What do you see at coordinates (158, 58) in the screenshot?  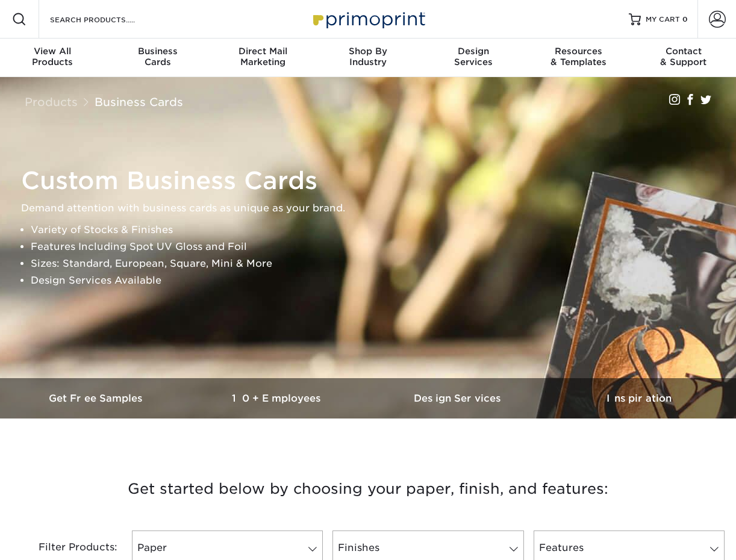 I see `a: BusinessCards` at bounding box center [158, 58].